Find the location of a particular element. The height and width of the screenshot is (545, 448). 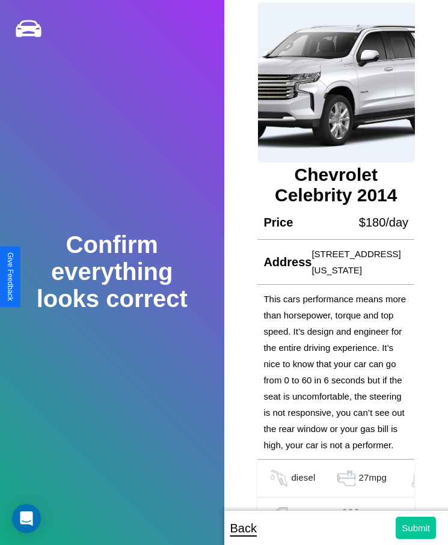

h4: Address is located at coordinates (287, 262).